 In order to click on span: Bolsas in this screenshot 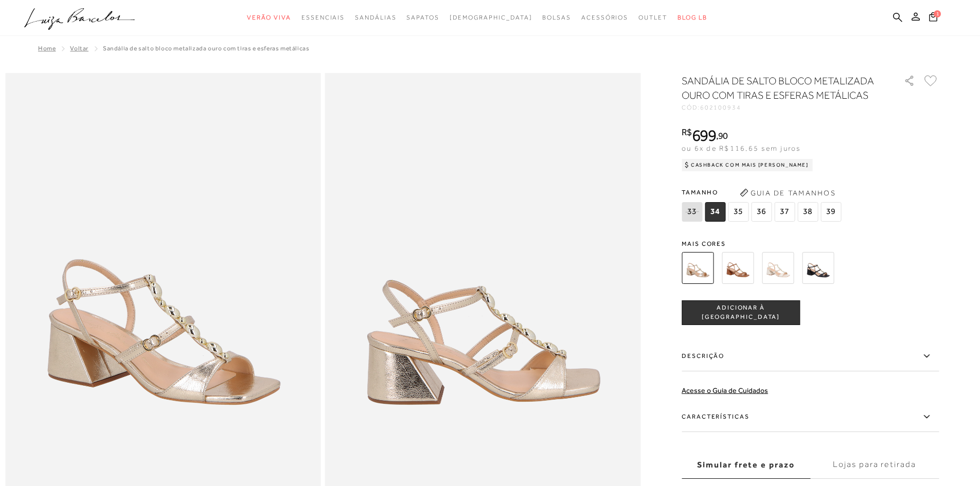, I will do `click(557, 17)`.